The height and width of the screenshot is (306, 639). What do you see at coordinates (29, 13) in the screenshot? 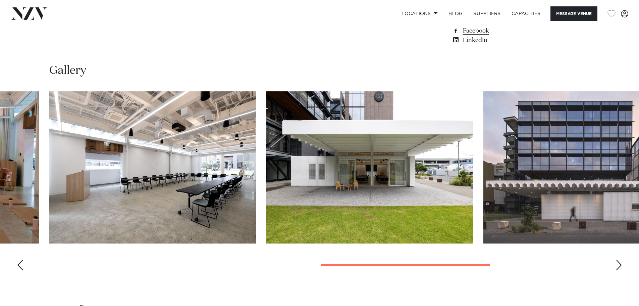
I see `img: nzv-logo.png` at bounding box center [29, 13].